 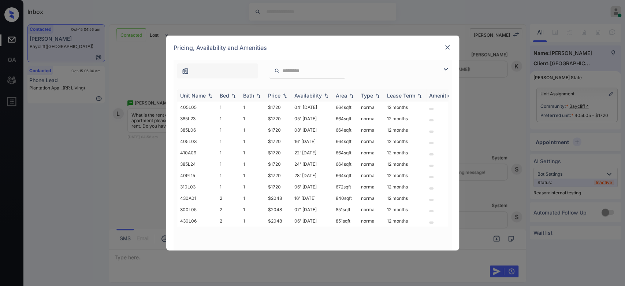 I want to click on td: 385L24, so click(x=197, y=164).